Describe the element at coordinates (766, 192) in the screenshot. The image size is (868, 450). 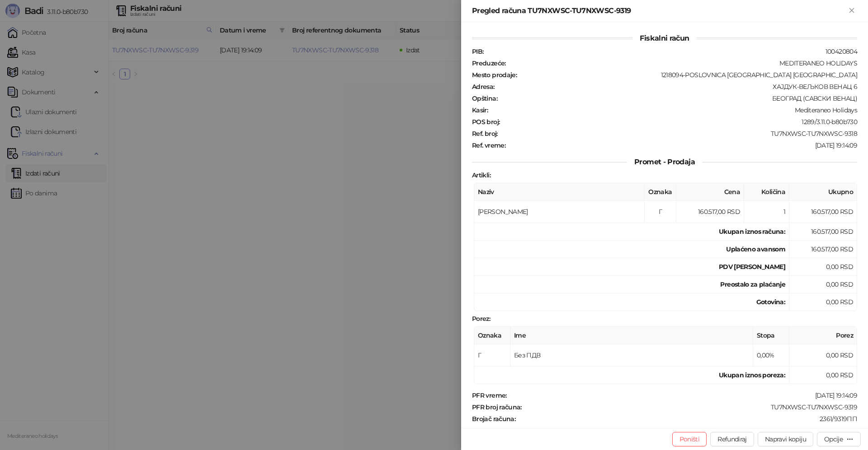
I see `th: Količina` at that location.